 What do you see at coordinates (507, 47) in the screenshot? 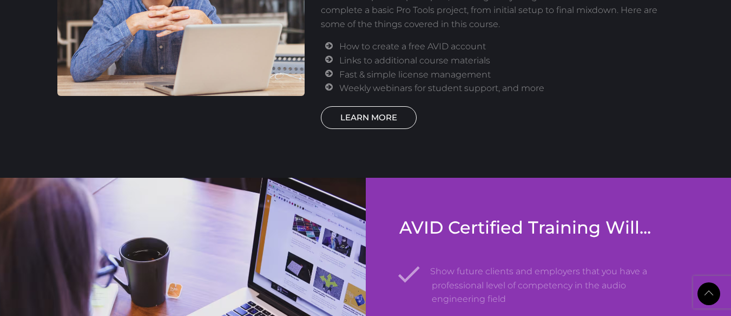
I see `li: How to create a free AVID account` at bounding box center [507, 47].